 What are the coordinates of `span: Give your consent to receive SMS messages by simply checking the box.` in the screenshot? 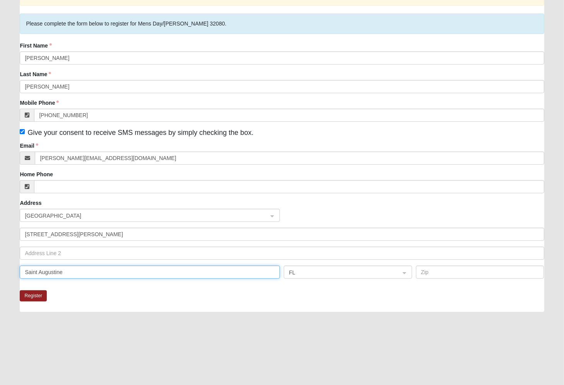 It's located at (140, 133).